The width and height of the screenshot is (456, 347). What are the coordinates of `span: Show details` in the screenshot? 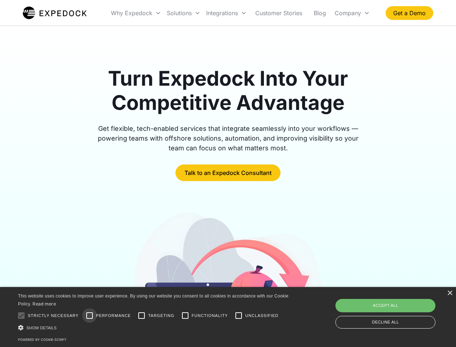 It's located at (42, 327).